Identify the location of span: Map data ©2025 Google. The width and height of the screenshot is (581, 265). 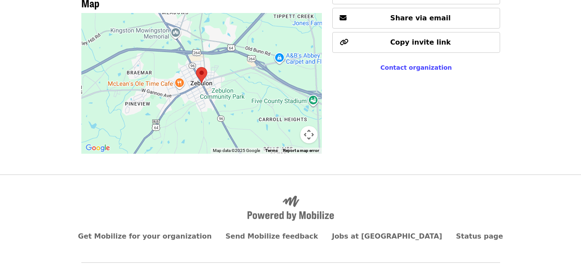
(236, 150).